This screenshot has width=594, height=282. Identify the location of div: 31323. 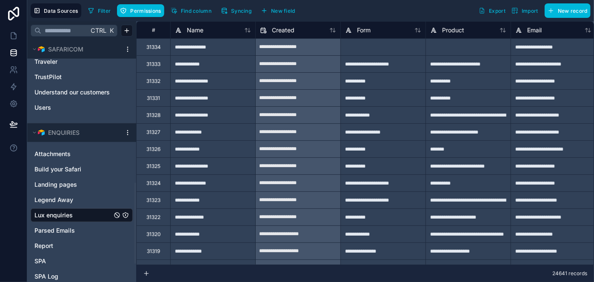
(153, 200).